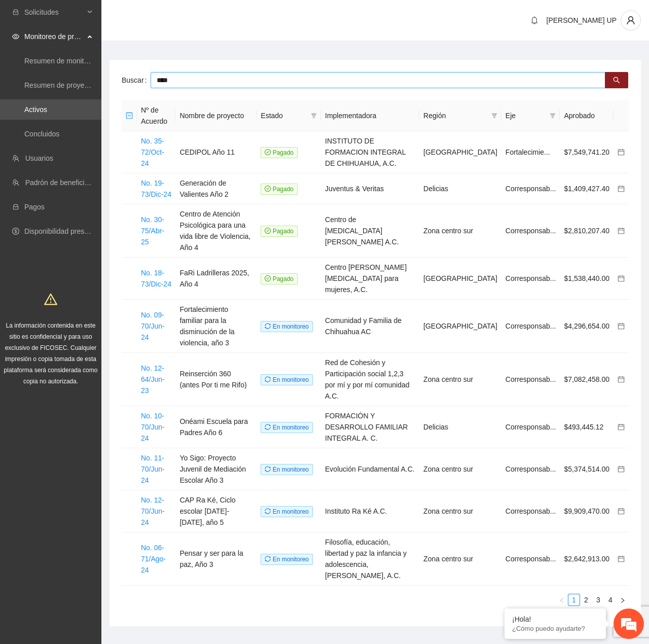  I want to click on button: search, so click(617, 80).